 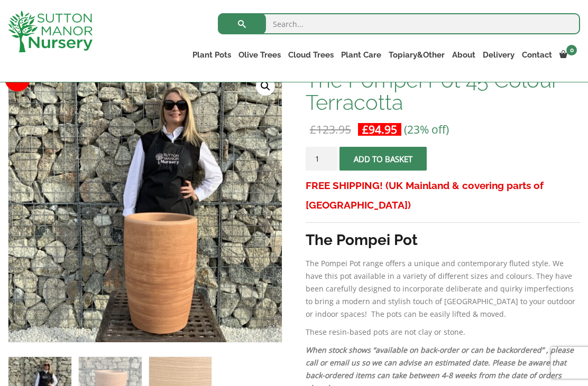 I want to click on a: Topiary&Other, so click(x=417, y=55).